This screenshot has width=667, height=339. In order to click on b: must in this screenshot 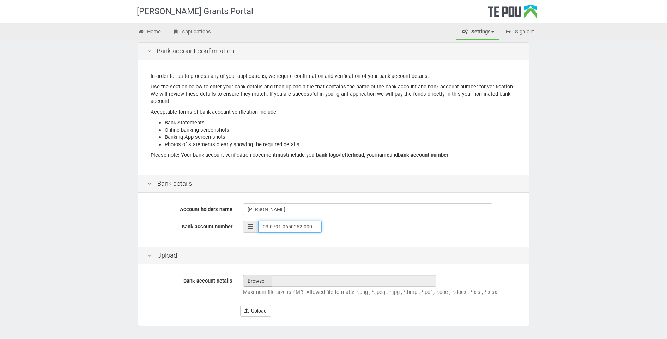, I will do `click(282, 155)`.